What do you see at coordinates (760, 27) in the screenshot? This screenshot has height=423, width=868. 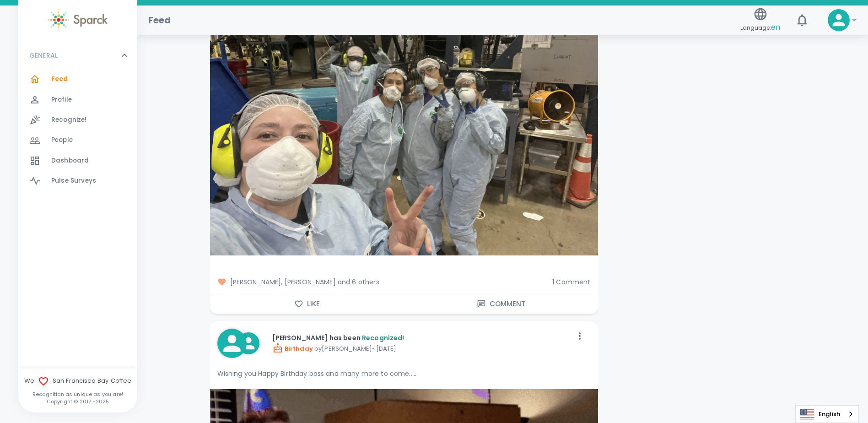 I see `span: Language:` at bounding box center [760, 27].